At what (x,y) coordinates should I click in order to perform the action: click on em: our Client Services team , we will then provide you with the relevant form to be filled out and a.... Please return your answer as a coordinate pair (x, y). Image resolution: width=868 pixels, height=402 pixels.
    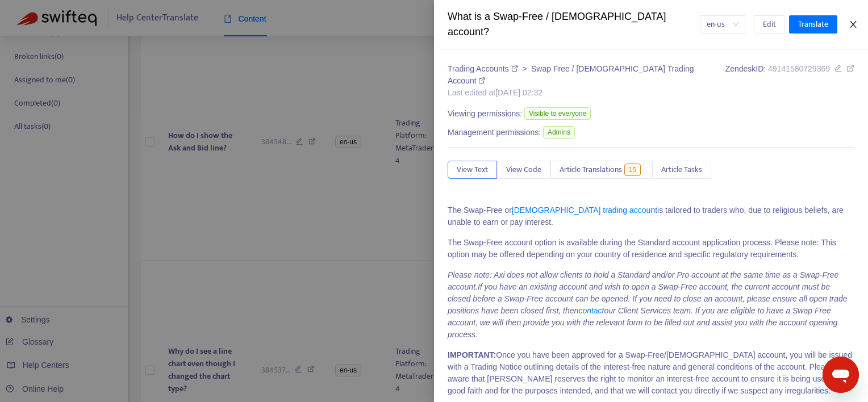
    Looking at the image, I should click on (642, 323).